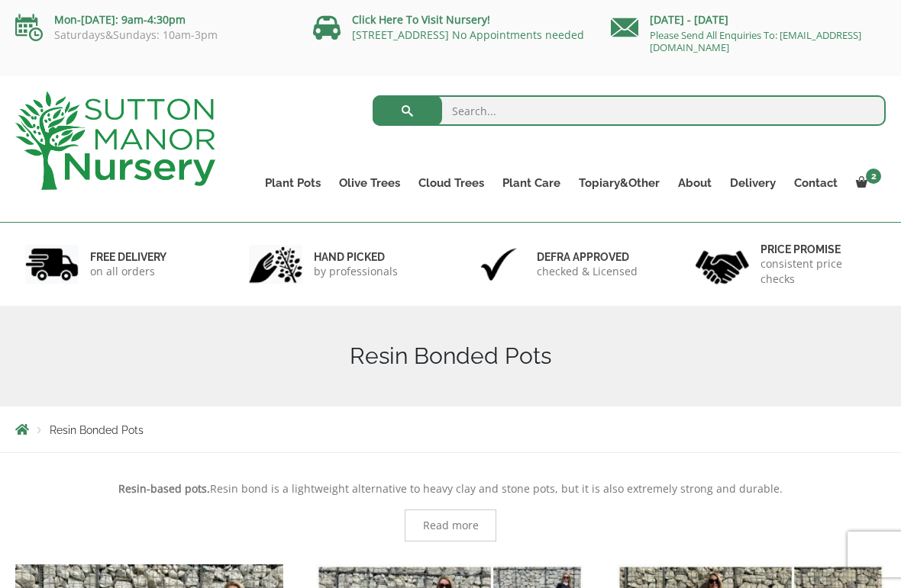 This screenshot has height=588, width=901. I want to click on input: Search..., so click(629, 111).